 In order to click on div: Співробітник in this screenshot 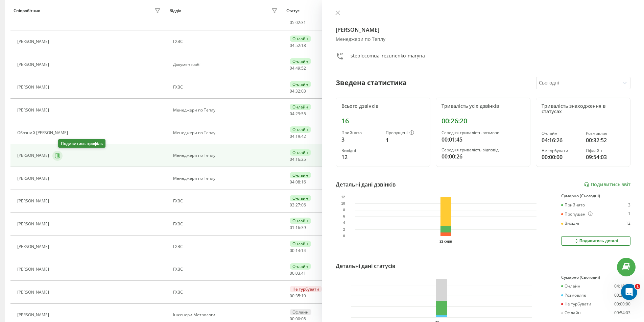, I will do `click(27, 11)`.